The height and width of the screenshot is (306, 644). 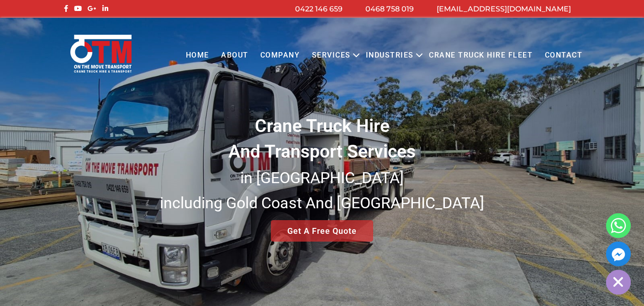 What do you see at coordinates (618, 226) in the screenshot?
I see `a: Whatsapp` at bounding box center [618, 226].